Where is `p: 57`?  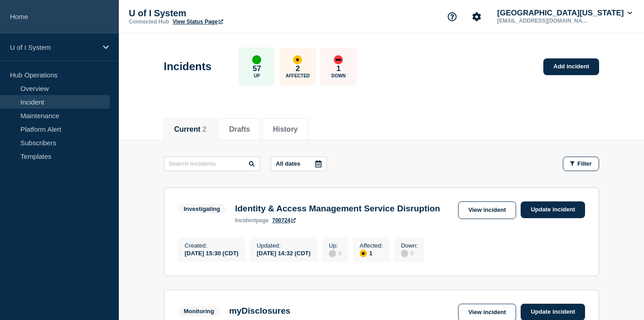
p: 57 is located at coordinates (256, 69).